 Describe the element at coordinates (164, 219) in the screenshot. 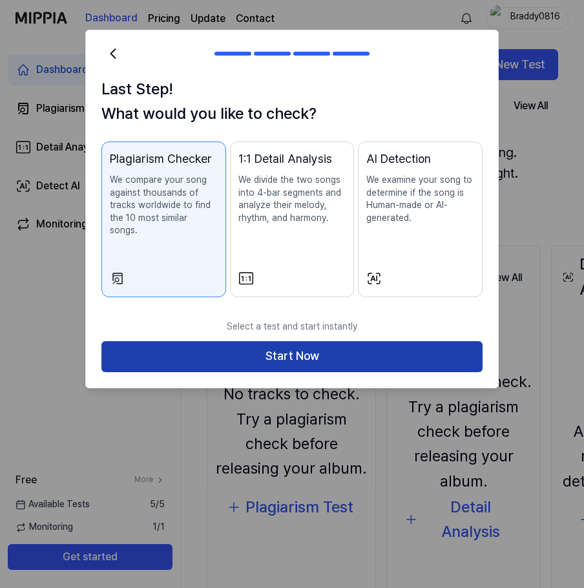

I see `button: Plagiarism CheckerWe compare your song against thousands of tracks worldwide to find the 10 most ...` at that location.